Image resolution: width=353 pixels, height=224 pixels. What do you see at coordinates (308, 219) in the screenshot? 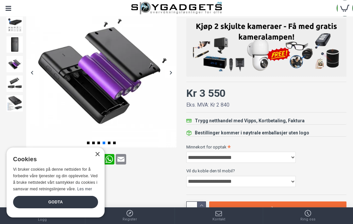
I see `span: Ring oss` at bounding box center [308, 219].